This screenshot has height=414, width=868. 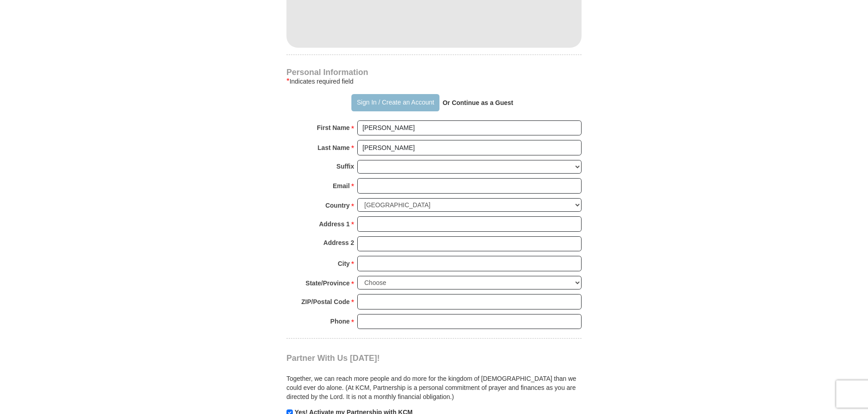 What do you see at coordinates (333, 147) in the screenshot?
I see `strong: Last Name` at bounding box center [333, 147].